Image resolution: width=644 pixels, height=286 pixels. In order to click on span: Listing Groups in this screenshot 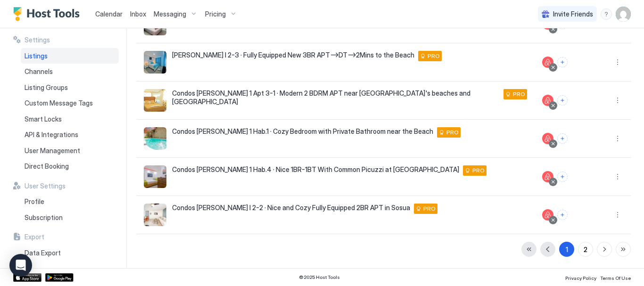, I will do `click(46, 88)`.